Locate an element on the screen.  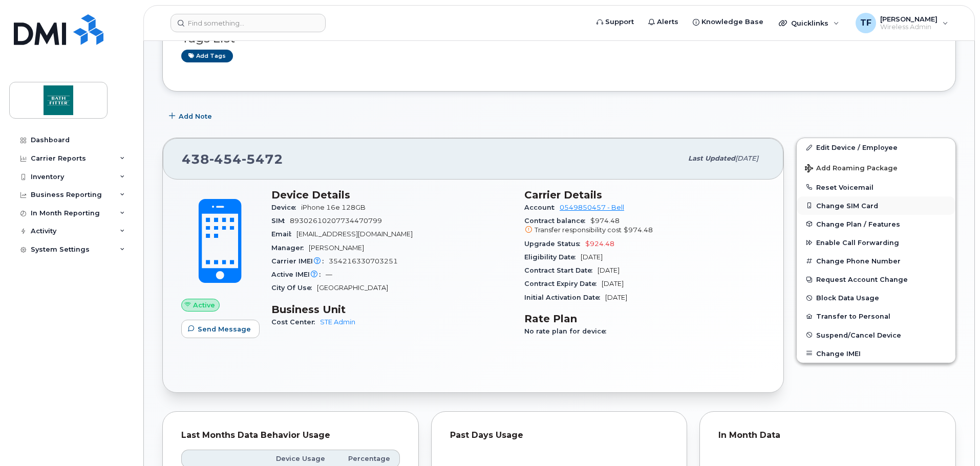
span: TF is located at coordinates (866, 23).